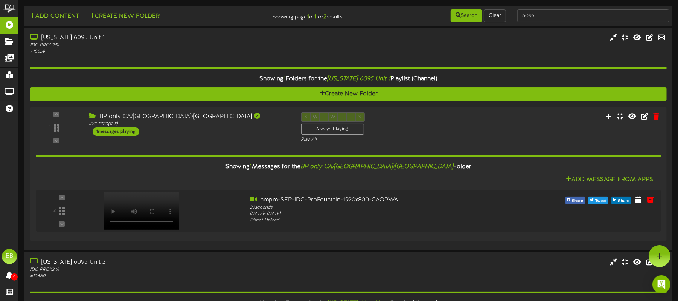  Describe the element at coordinates (159, 276) in the screenshot. I see `div: # 10660` at that location.